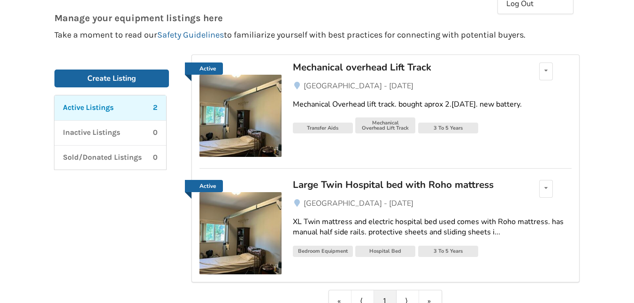 The width and height of the screenshot is (634, 303). Describe the element at coordinates (88, 107) in the screenshot. I see `p: Active Listings` at that location.